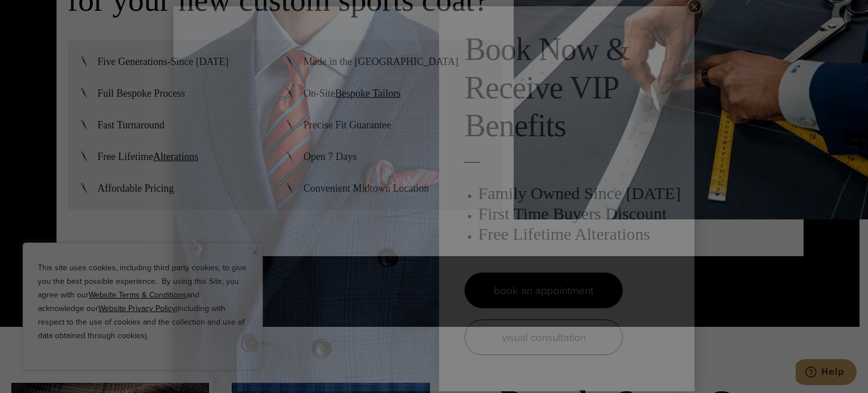  What do you see at coordinates (544, 336) in the screenshot?
I see `a: visual consultation` at bounding box center [544, 336].